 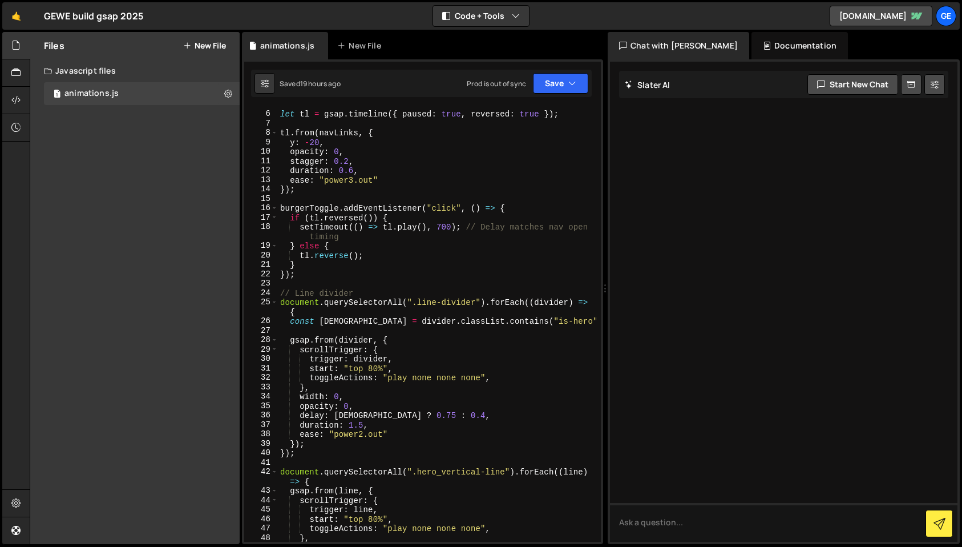 What do you see at coordinates (799, 46) in the screenshot?
I see `div: Documentation` at bounding box center [799, 46].